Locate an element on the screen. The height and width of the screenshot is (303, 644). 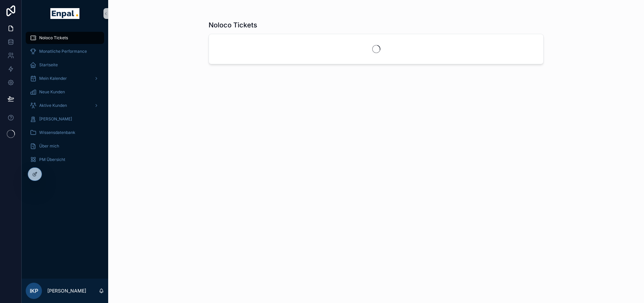
span: IKP is located at coordinates (33, 291).